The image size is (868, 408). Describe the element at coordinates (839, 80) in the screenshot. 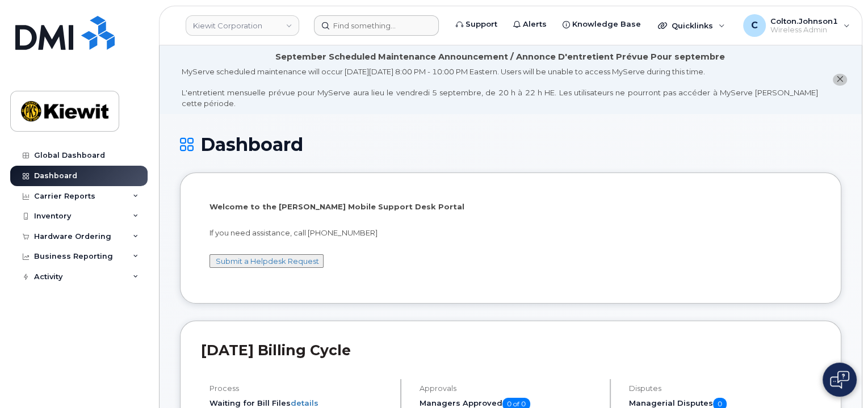

I see `button: close notification` at that location.